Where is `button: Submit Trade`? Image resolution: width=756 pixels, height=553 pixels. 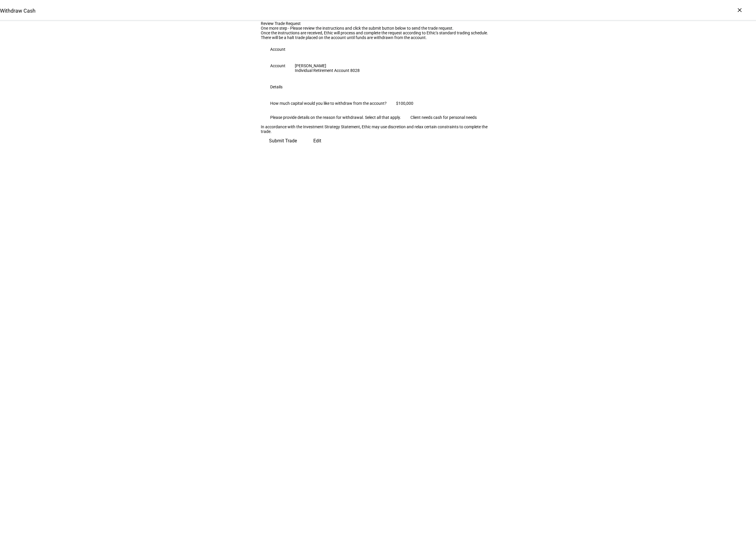 button: Submit Trade is located at coordinates (283, 141).